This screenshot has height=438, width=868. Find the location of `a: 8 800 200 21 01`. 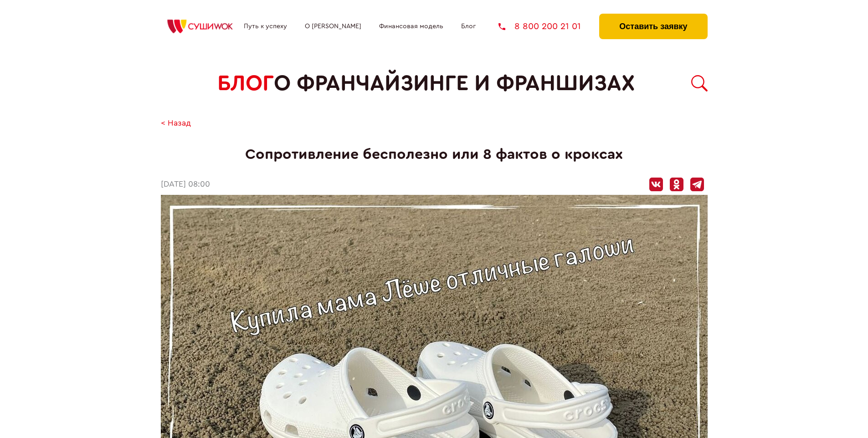

a: 8 800 200 21 01 is located at coordinates (539, 26).